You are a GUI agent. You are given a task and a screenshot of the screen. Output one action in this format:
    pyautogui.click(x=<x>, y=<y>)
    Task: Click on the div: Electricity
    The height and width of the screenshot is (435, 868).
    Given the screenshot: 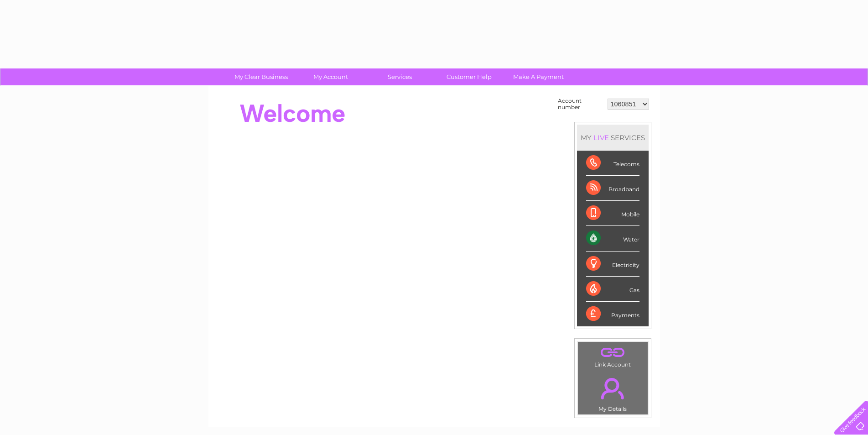 What is the action you would take?
    pyautogui.click(x=612, y=264)
    